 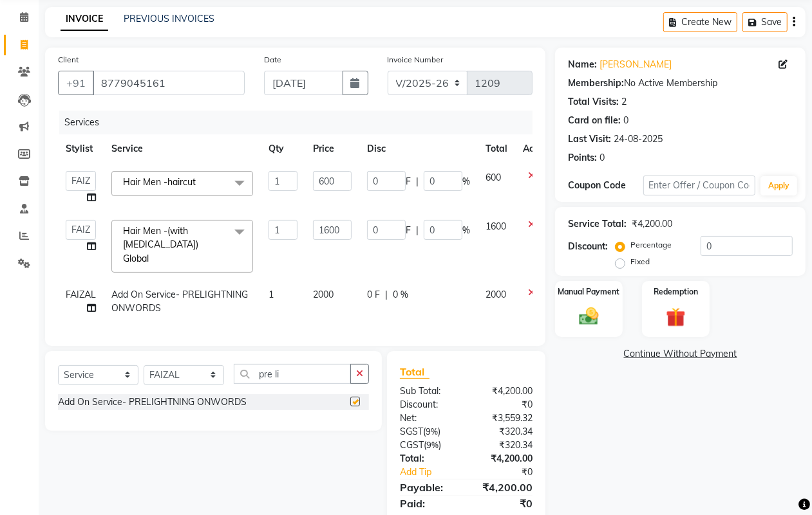 I want to click on span: Add On Service- PRELIGHTNING ONWORDS, so click(x=179, y=301).